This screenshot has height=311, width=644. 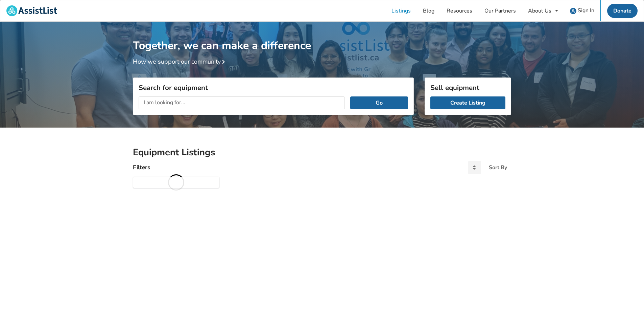 I want to click on a: Our Partners, so click(x=500, y=11).